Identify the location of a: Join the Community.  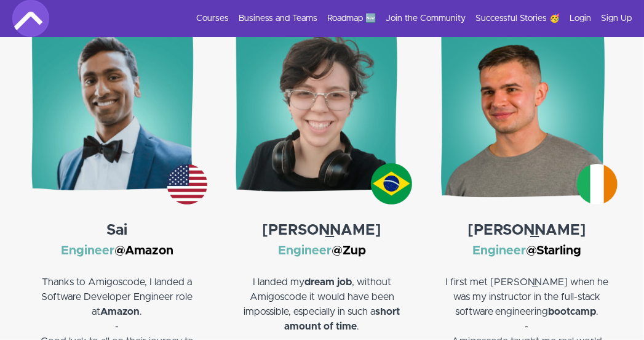
(426, 19).